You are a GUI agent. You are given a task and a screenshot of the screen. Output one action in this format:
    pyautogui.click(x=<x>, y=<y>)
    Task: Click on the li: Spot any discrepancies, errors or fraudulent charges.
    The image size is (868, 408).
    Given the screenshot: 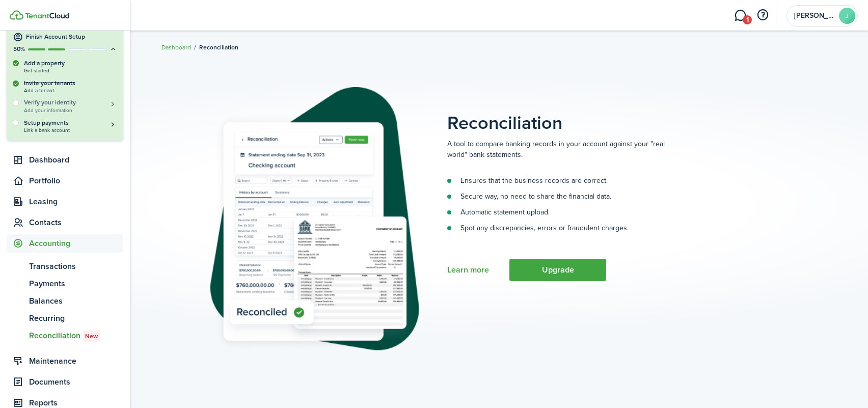 What is the action you would take?
    pyautogui.click(x=564, y=228)
    